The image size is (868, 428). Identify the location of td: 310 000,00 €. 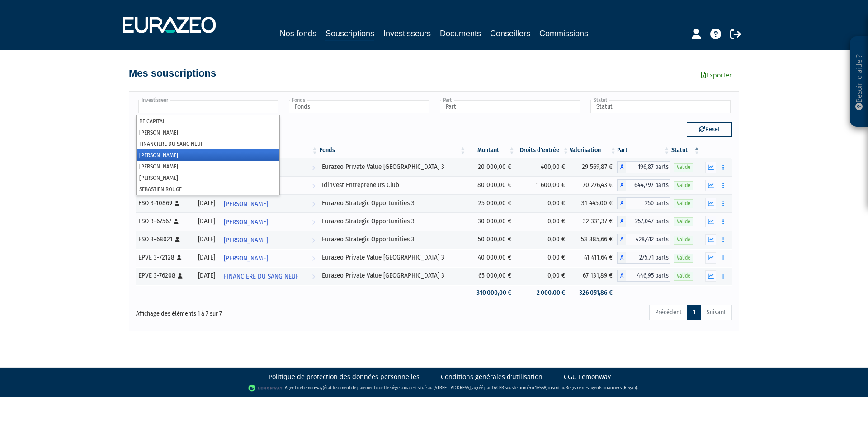
(491, 293).